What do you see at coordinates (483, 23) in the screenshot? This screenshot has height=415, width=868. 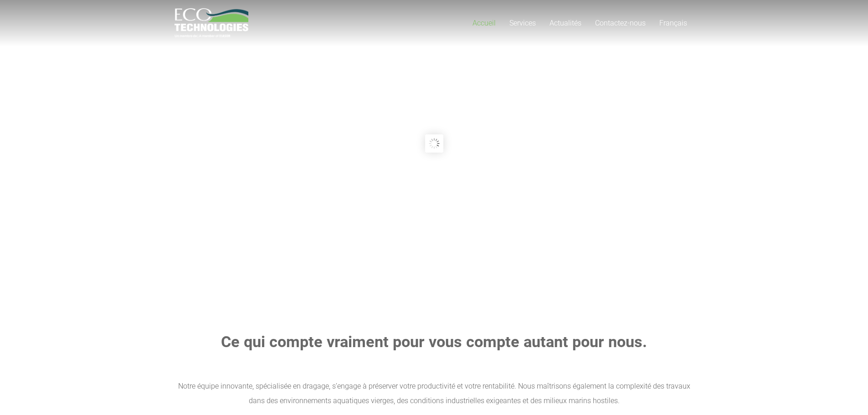 I see `span: Accueil` at bounding box center [483, 23].